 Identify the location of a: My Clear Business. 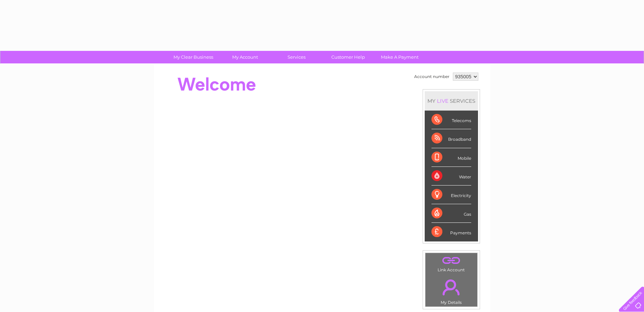
(193, 57).